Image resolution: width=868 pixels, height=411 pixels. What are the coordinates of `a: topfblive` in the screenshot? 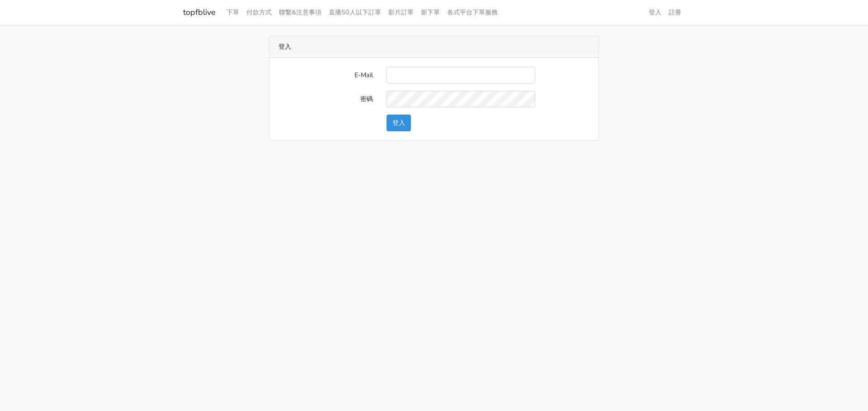 It's located at (199, 12).